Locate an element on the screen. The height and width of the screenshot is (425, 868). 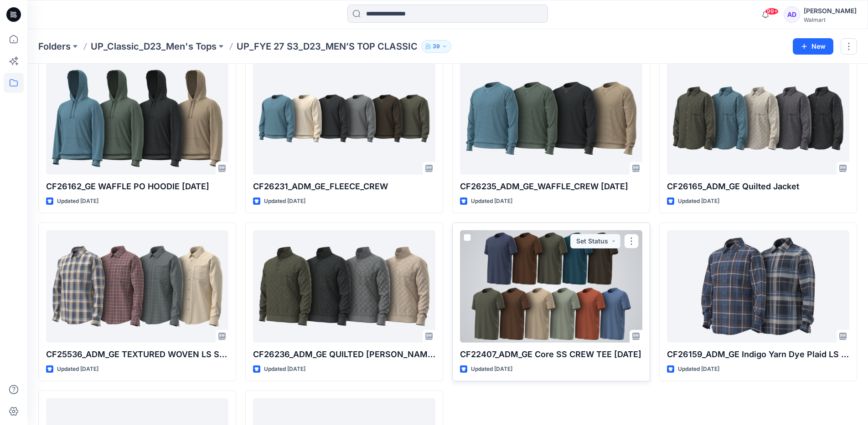
button: New is located at coordinates (813, 46).